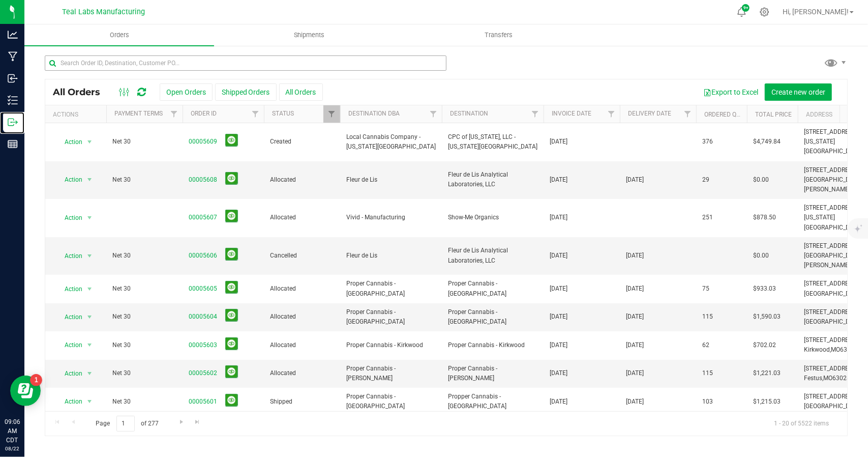 This screenshot has height=457, width=868. I want to click on input: 1, so click(126, 424).